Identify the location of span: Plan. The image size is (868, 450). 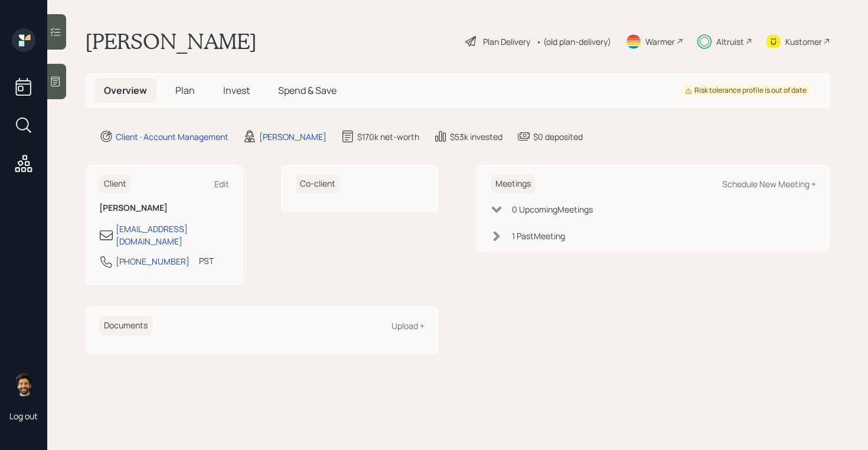
(185, 91).